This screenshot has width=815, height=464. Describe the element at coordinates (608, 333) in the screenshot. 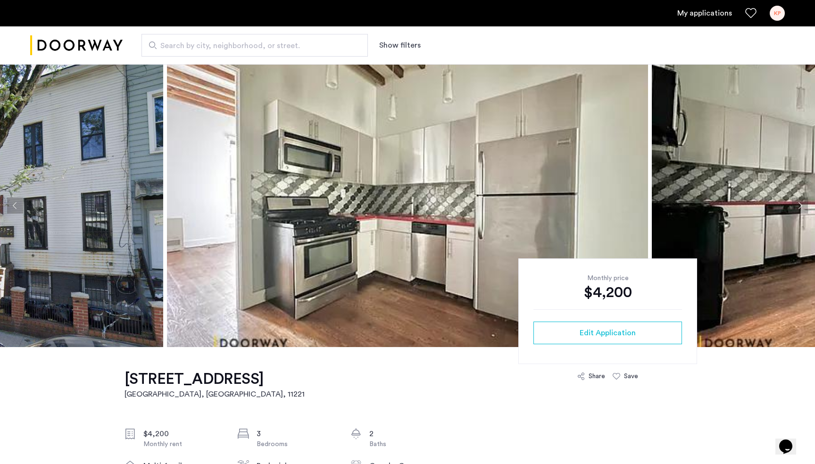

I see `span: Edit Application` at that location.